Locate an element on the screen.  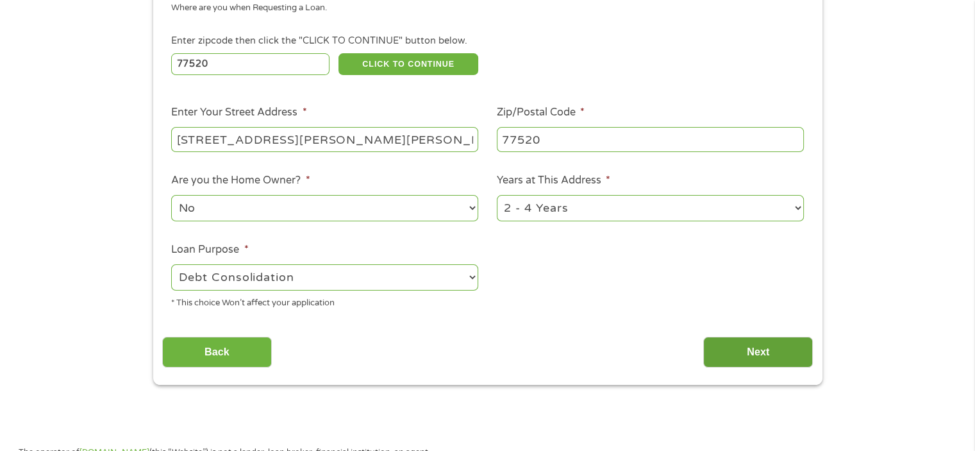
div: Enter zipcode then click the "CLICK TO CONTINUE" button below. is located at coordinates (487, 41).